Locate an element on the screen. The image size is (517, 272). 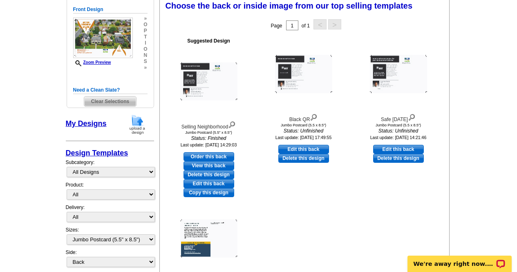
span: s is located at coordinates (145, 61).